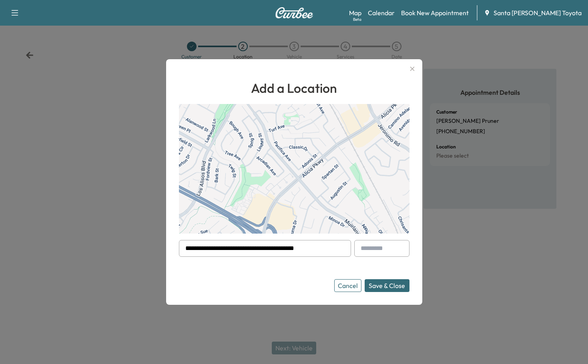 Image resolution: width=588 pixels, height=364 pixels. Describe the element at coordinates (381, 13) in the screenshot. I see `a: Calendar` at that location.